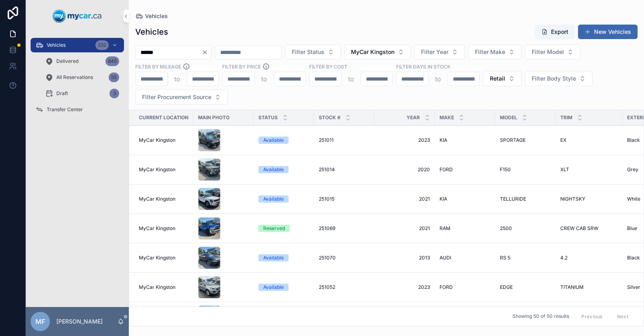 The image size is (644, 336). What do you see at coordinates (634, 258) in the screenshot?
I see `span: Black` at bounding box center [634, 258].